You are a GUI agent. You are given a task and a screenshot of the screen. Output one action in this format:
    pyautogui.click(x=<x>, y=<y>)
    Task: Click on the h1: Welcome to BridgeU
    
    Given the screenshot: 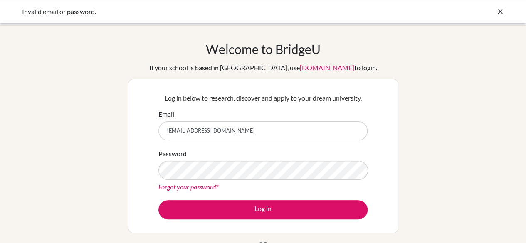 What is the action you would take?
    pyautogui.click(x=263, y=49)
    